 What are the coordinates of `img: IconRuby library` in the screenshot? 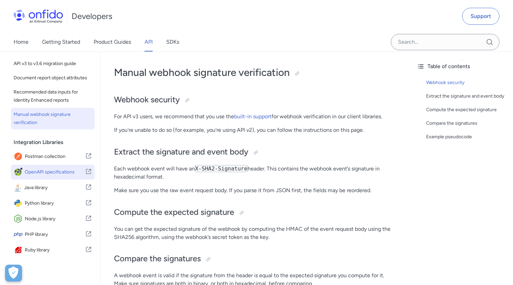 It's located at (19, 250).